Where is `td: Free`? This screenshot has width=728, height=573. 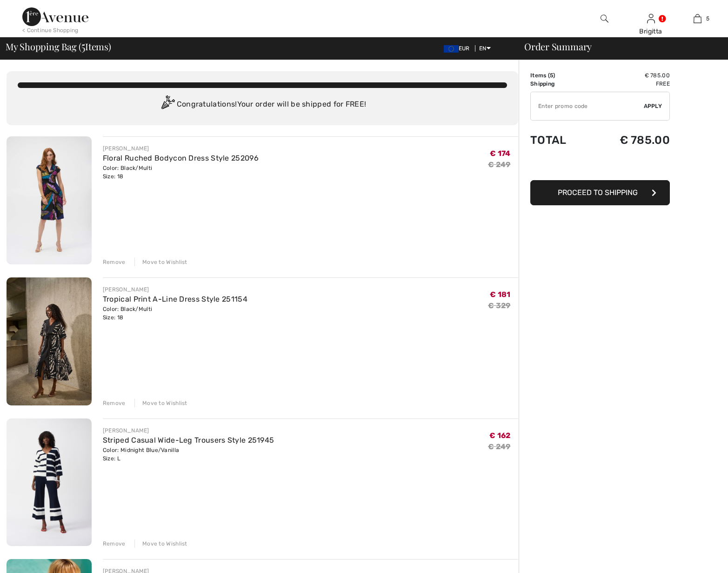
td: Free is located at coordinates (629, 84).